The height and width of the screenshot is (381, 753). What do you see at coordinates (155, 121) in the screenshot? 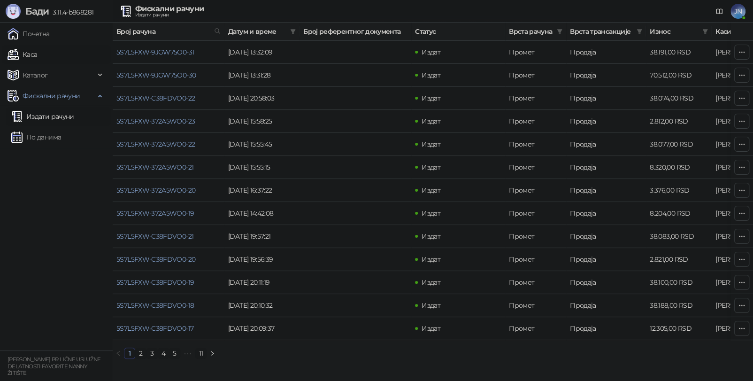
I see `a: 5S7L5FXW-372A5WO0-23` at bounding box center [155, 121].